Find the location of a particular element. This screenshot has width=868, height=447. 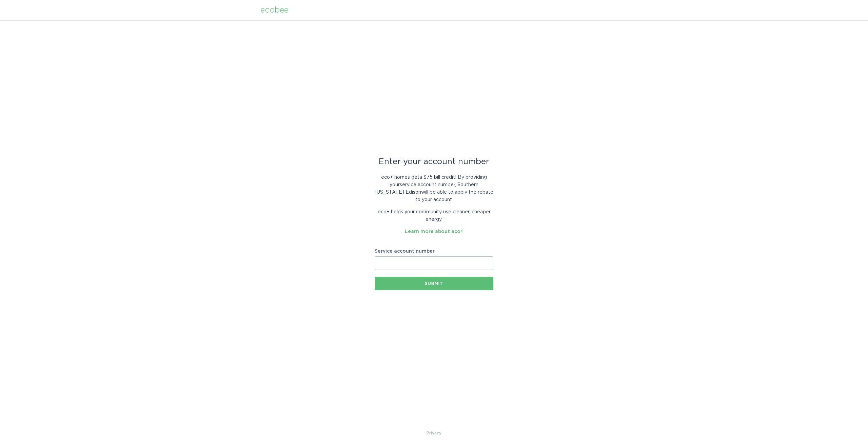

a: Learn more about eco+ is located at coordinates (434, 232).